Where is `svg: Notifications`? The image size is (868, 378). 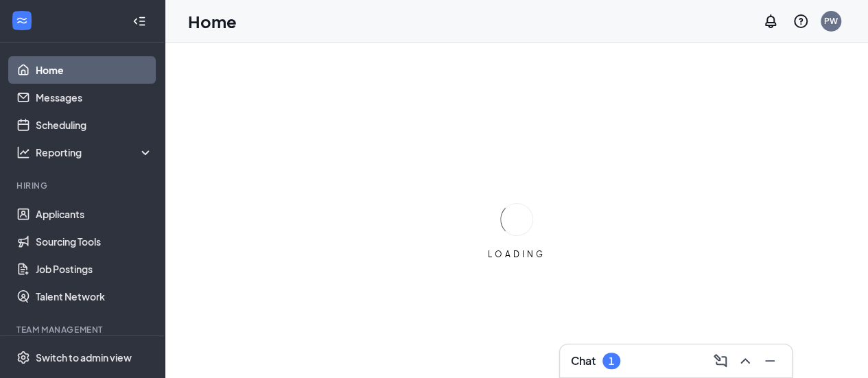
svg: Notifications is located at coordinates (771, 21).